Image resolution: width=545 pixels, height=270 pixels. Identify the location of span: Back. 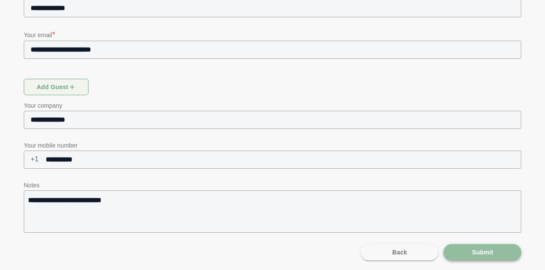
(400, 252).